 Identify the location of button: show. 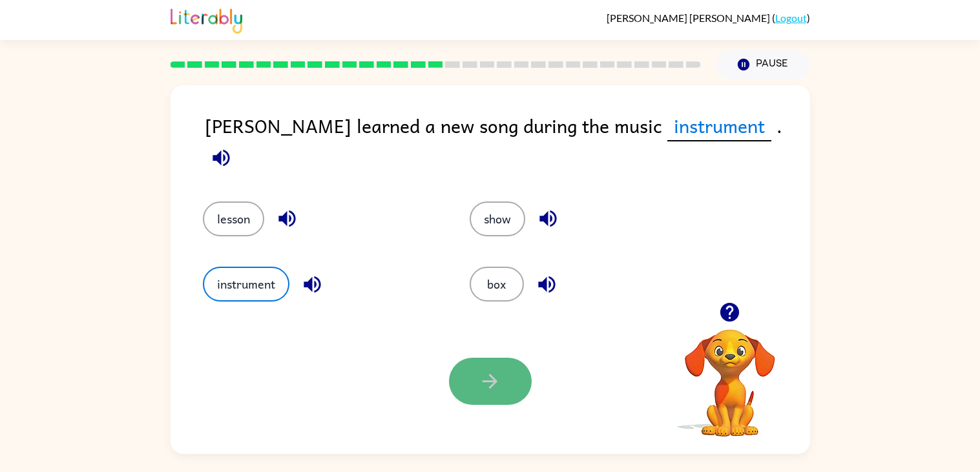
(497, 219).